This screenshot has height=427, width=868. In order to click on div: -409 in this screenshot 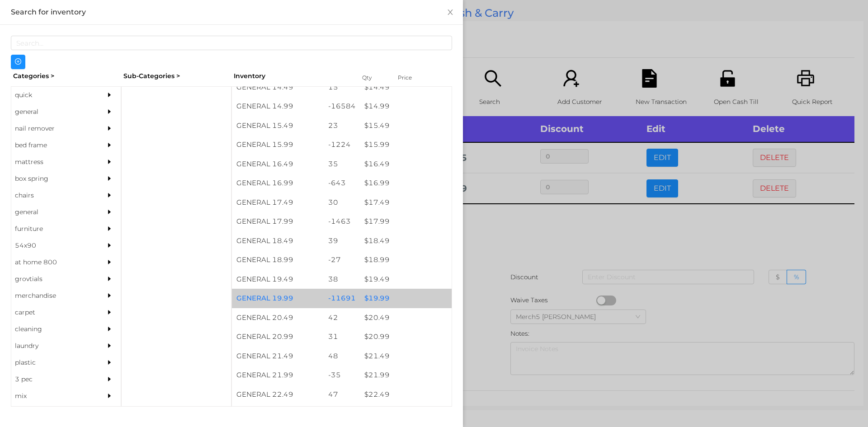, I will do `click(342, 414)`.